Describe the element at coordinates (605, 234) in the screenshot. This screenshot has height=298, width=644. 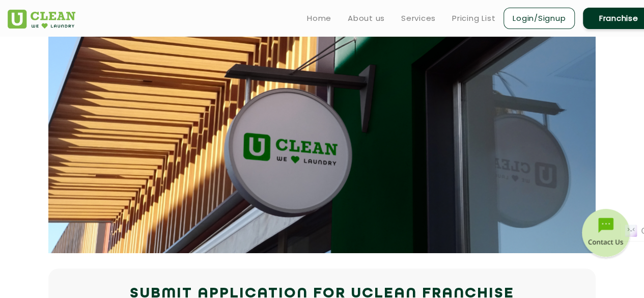
I see `img: contact-btn` at that location.